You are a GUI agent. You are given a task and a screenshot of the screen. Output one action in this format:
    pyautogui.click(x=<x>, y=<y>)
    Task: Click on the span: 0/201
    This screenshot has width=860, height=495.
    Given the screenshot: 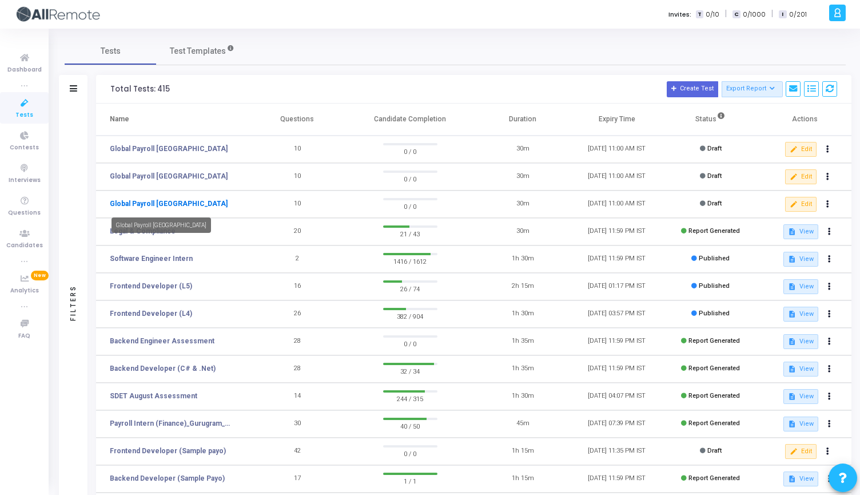 What is the action you would take?
    pyautogui.click(x=798, y=14)
    